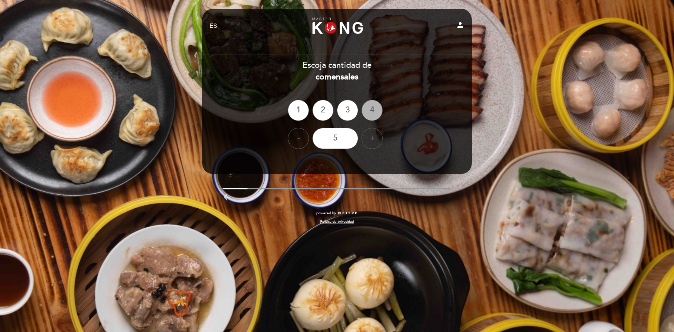 Image resolution: width=674 pixels, height=332 pixels. What do you see at coordinates (323, 110) in the screenshot?
I see `div: 2` at bounding box center [323, 110].